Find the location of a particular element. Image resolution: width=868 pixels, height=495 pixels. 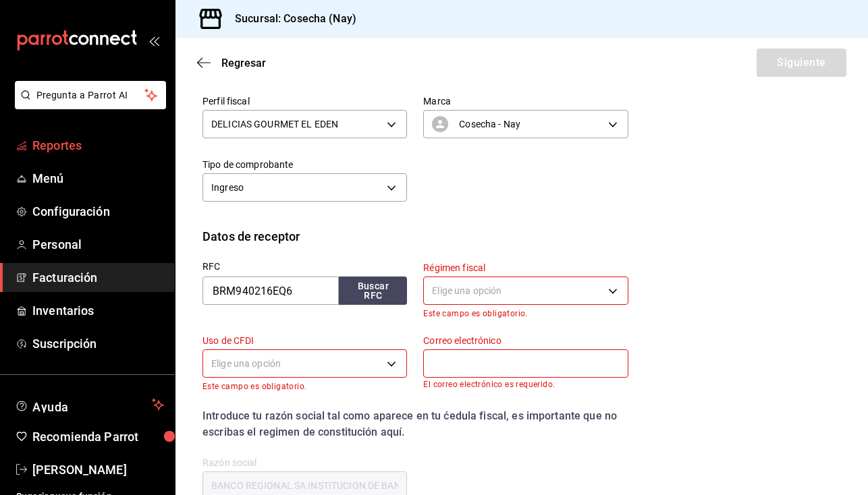

label: Uso de CFDI is located at coordinates (304, 341).